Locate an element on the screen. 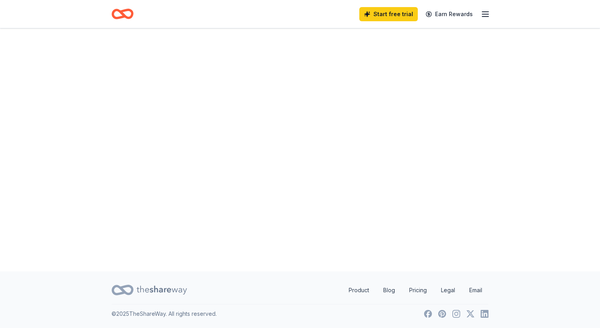 This screenshot has width=600, height=328. nav: quick links is located at coordinates (416, 290).